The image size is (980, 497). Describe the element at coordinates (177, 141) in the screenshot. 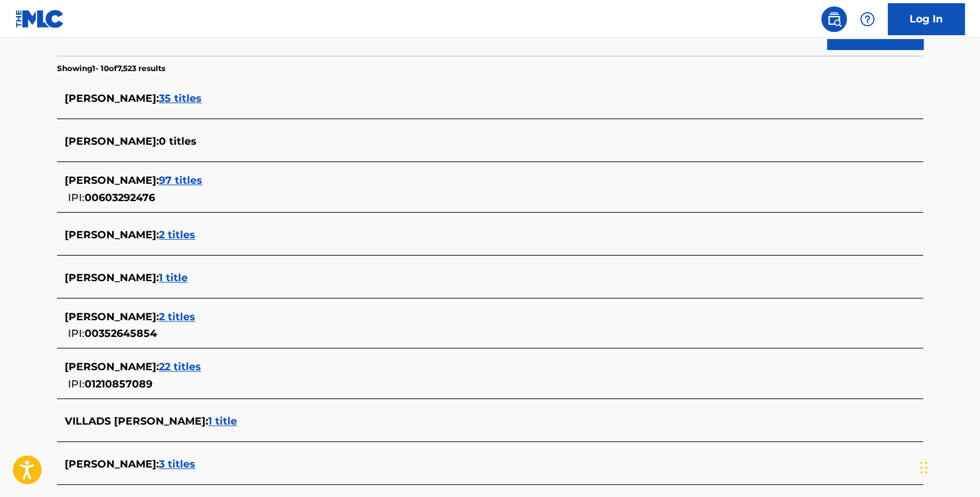

I see `span: 0 titles` at that location.